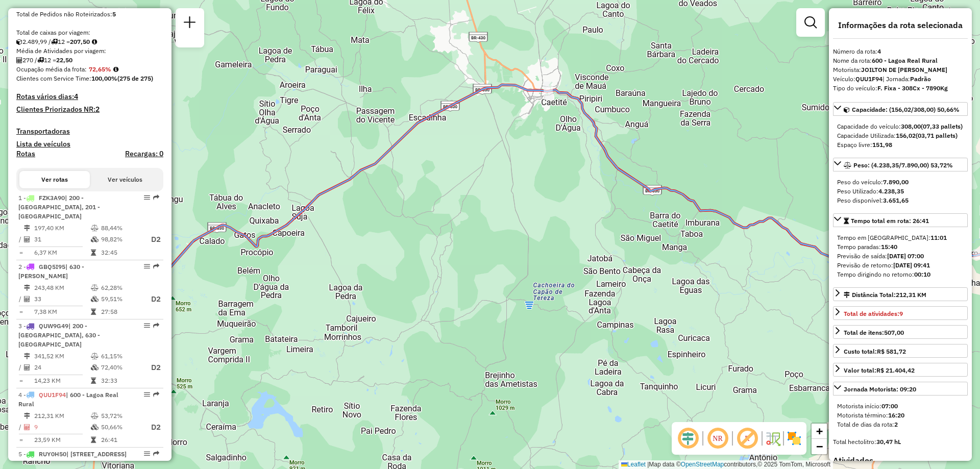 This screenshot has height=469, width=980. Describe the element at coordinates (889, 441) in the screenshot. I see `strong: 30,47 hL` at that location.